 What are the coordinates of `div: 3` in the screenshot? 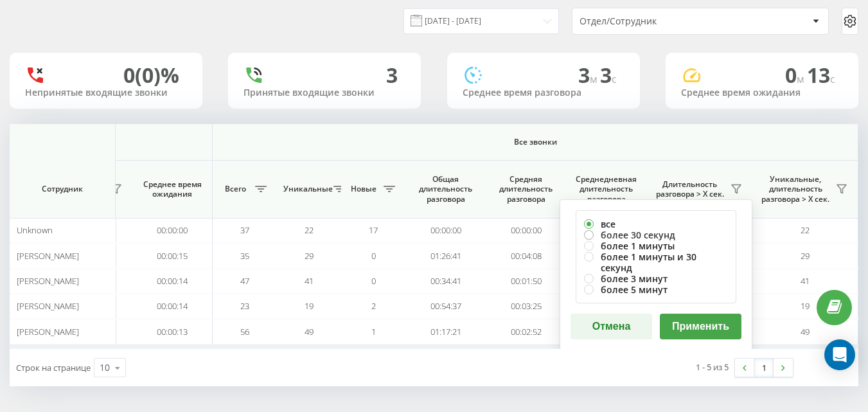 It's located at (392, 75).